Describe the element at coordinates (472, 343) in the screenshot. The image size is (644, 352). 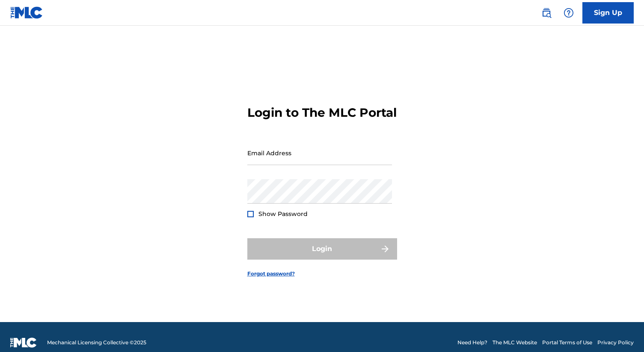
I see `a: Need Help?` at that location.